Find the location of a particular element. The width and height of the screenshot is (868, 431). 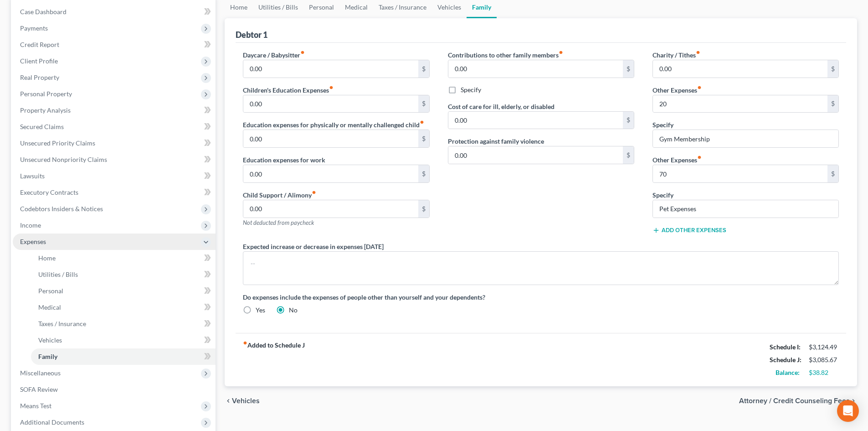

div: Debtor 1 is located at coordinates (252, 35).